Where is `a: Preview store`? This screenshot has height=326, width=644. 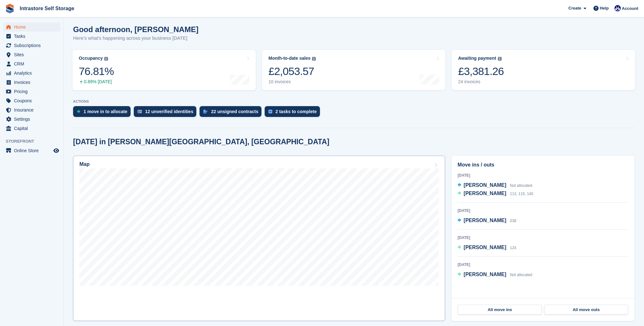 a: Preview store is located at coordinates (56, 151).